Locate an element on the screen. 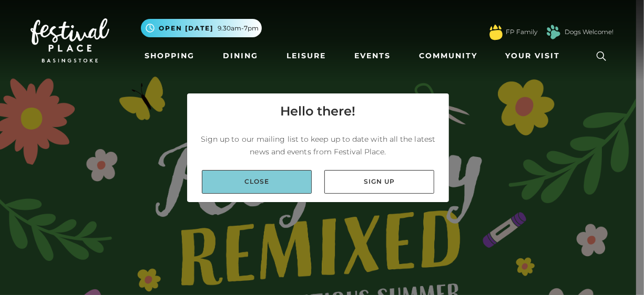 Image resolution: width=644 pixels, height=295 pixels. a: Events is located at coordinates (372, 55).